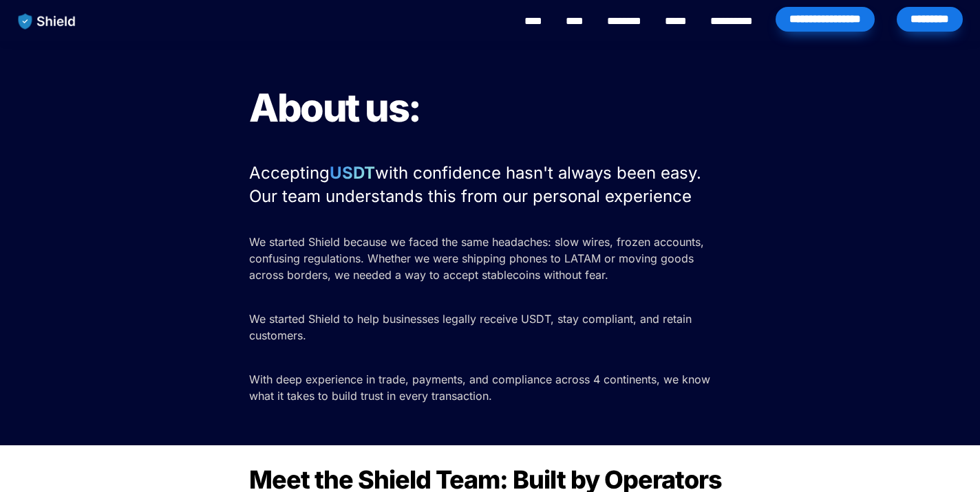 The height and width of the screenshot is (492, 980). What do you see at coordinates (335, 108) in the screenshot?
I see `span: About us:` at bounding box center [335, 108].